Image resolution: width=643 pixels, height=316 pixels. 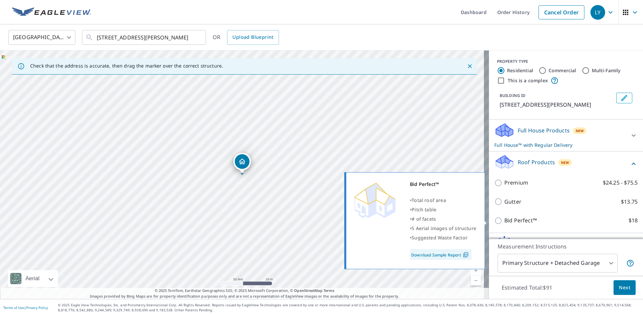 I want to click on span: © 2025 TomTom, Earthstar Geographics SIO, © 2025 Microsoft Corporation, ©, so click(x=244, y=291).